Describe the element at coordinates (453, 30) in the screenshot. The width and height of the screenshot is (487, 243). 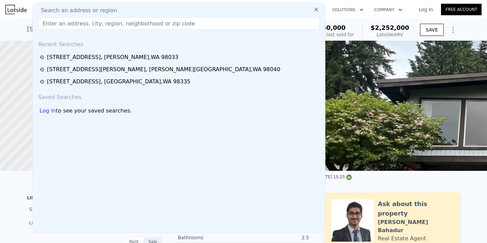
I see `button: Show Options` at that location.